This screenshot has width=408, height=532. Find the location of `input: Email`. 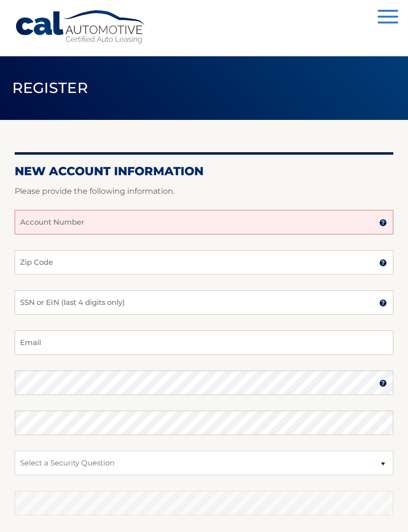

input: Email is located at coordinates (204, 343).